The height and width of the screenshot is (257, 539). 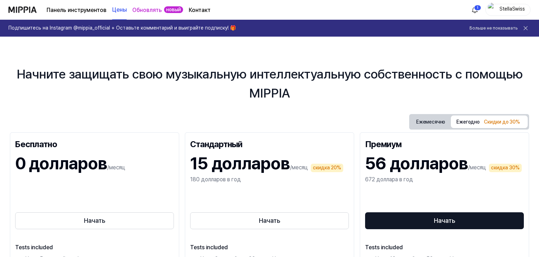 I want to click on font: 1, so click(x=477, y=7).